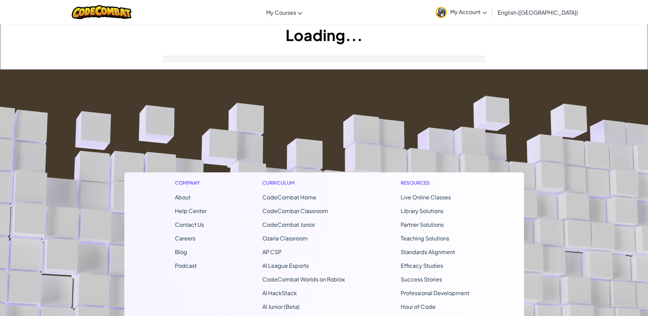  Describe the element at coordinates (281, 12) in the screenshot. I see `span: My Courses` at that location.